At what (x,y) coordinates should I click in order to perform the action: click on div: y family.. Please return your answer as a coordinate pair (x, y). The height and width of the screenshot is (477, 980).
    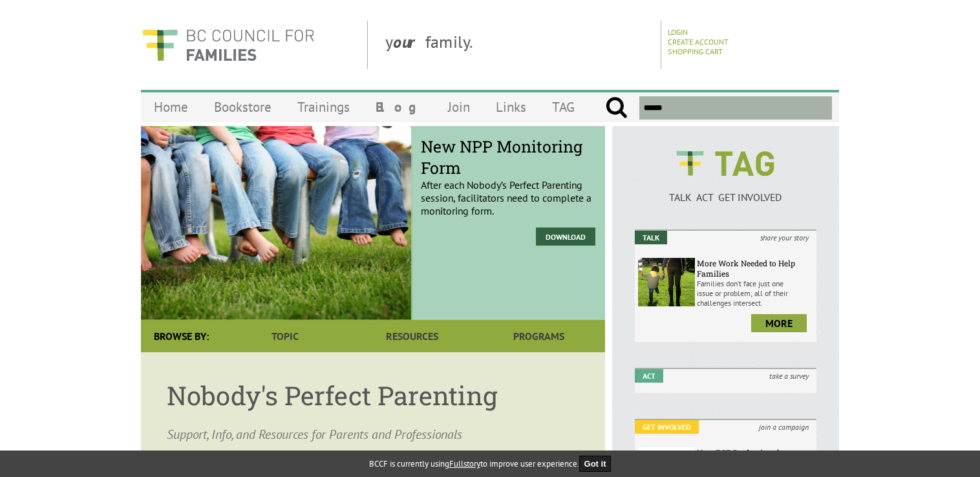
    Looking at the image, I should click on (518, 45).